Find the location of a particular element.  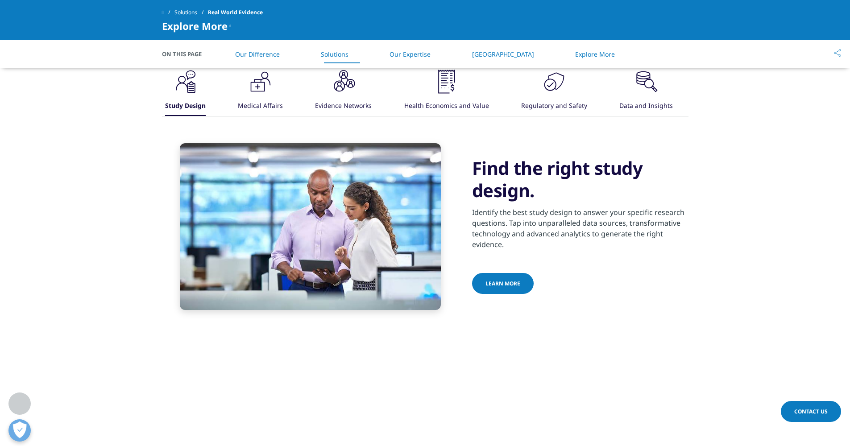

button: Study Design is located at coordinates (185, 92).